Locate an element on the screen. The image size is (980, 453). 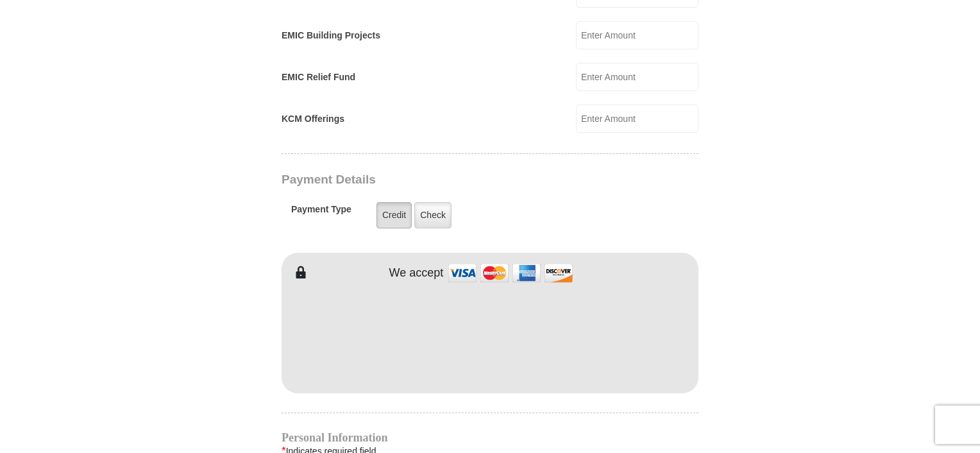
label: Credit is located at coordinates (394, 215).